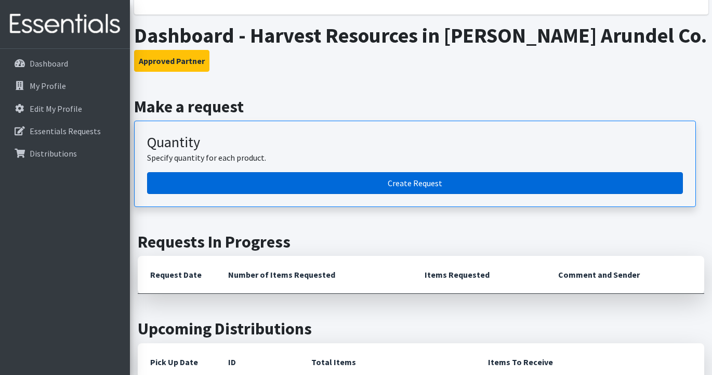 This screenshot has height=375, width=712. Describe the element at coordinates (49, 63) in the screenshot. I see `p: Dashboard` at that location.